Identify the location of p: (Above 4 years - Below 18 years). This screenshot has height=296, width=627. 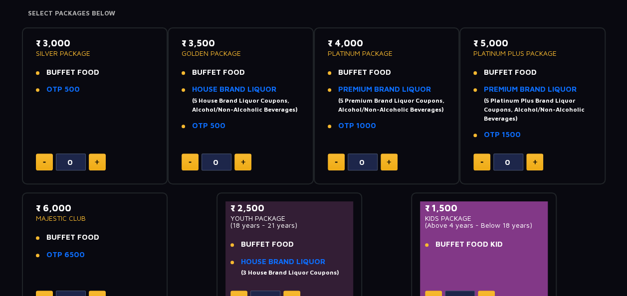
(483, 225).